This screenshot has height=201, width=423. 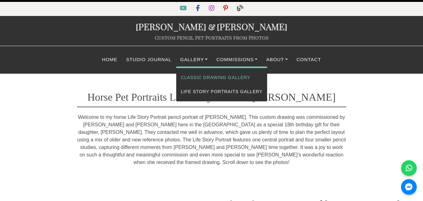 What do you see at coordinates (409, 187) in the screenshot?
I see `a: Messenger` at bounding box center [409, 187].